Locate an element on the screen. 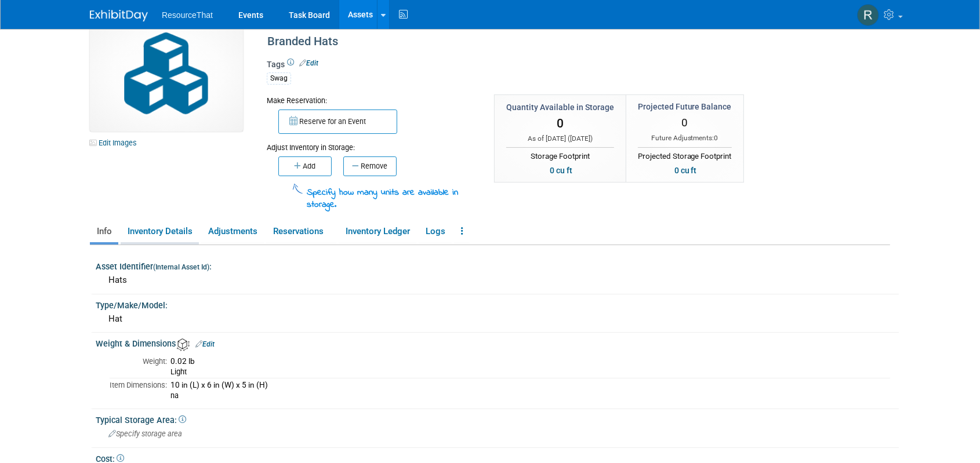  img: Randy Stewart is located at coordinates (868, 15).